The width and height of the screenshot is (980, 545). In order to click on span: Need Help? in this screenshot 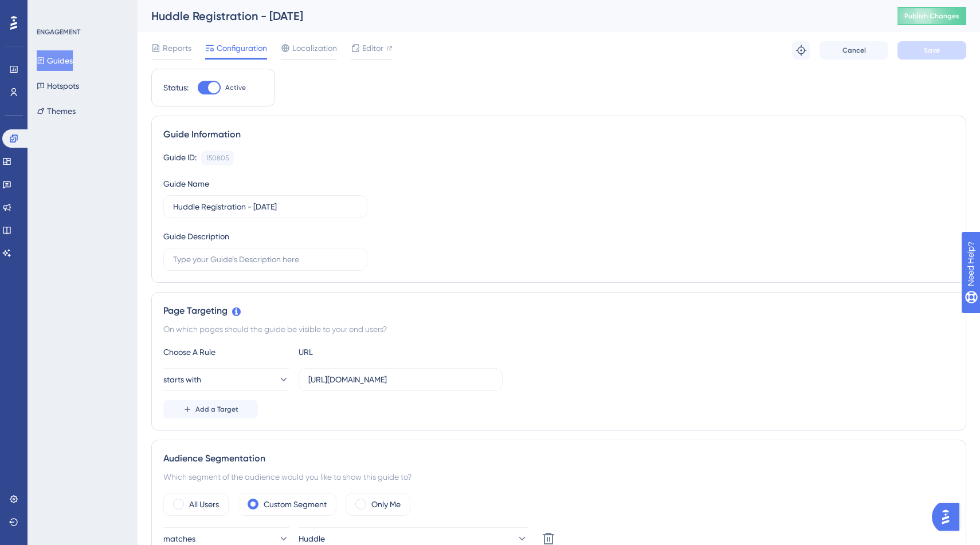, I will do `click(49, 9)`.